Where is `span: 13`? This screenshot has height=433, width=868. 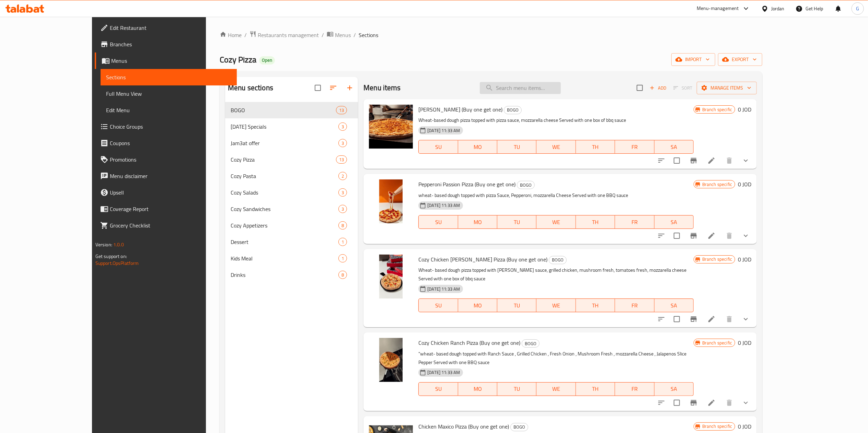
span: 13 is located at coordinates (341, 160).